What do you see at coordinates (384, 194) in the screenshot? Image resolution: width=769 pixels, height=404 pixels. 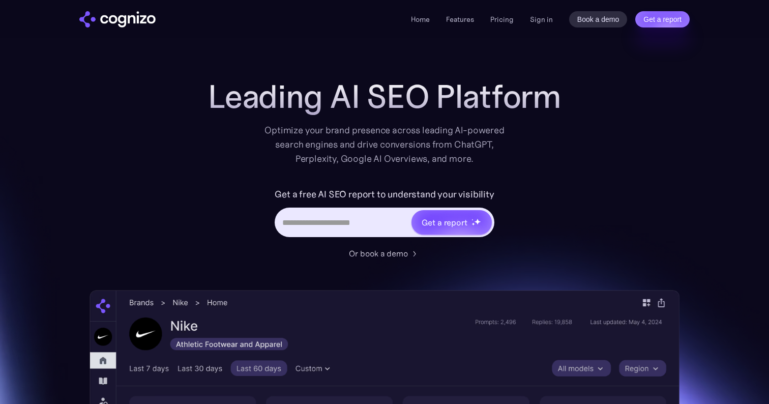 I see `label: Get a free AI SEO report to understand your visibility` at bounding box center [384, 194].